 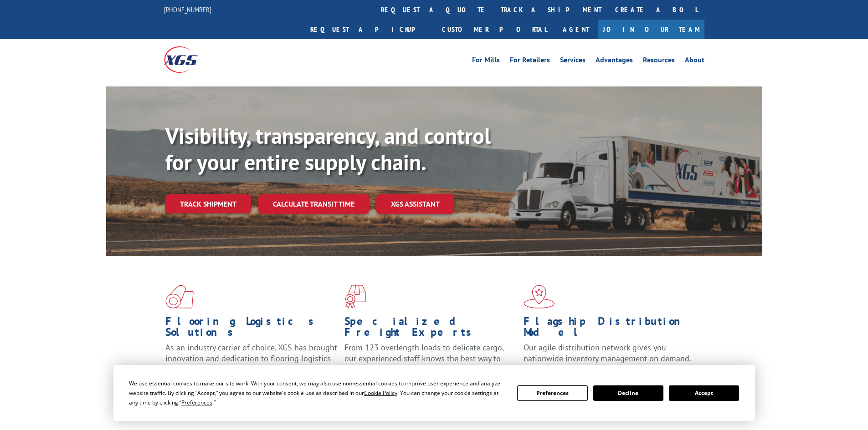 I want to click on a: Join Our Team, so click(x=651, y=29).